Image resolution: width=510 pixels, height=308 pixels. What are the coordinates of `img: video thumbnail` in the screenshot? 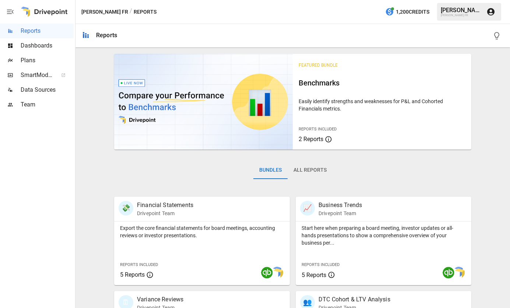 It's located at (203, 102).